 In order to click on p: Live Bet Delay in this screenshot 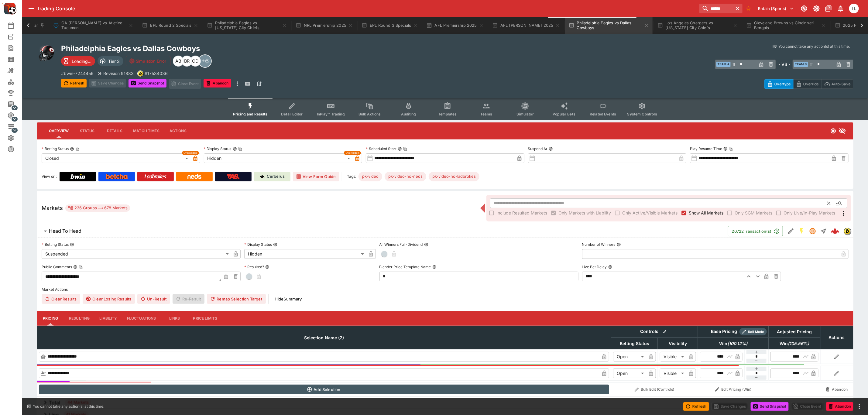, I will do `click(594, 266)`.